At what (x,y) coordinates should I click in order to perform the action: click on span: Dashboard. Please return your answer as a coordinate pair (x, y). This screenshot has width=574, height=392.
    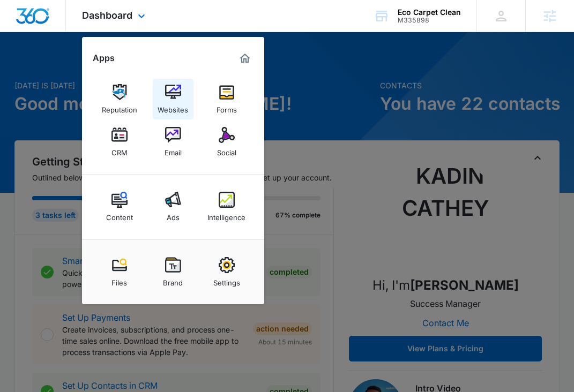
    Looking at the image, I should click on (107, 15).